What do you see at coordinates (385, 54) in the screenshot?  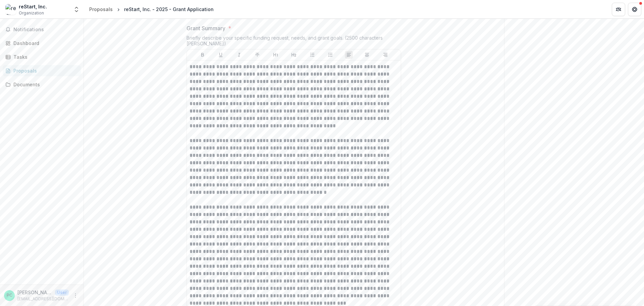 I see `button: Align Right` at bounding box center [385, 54].